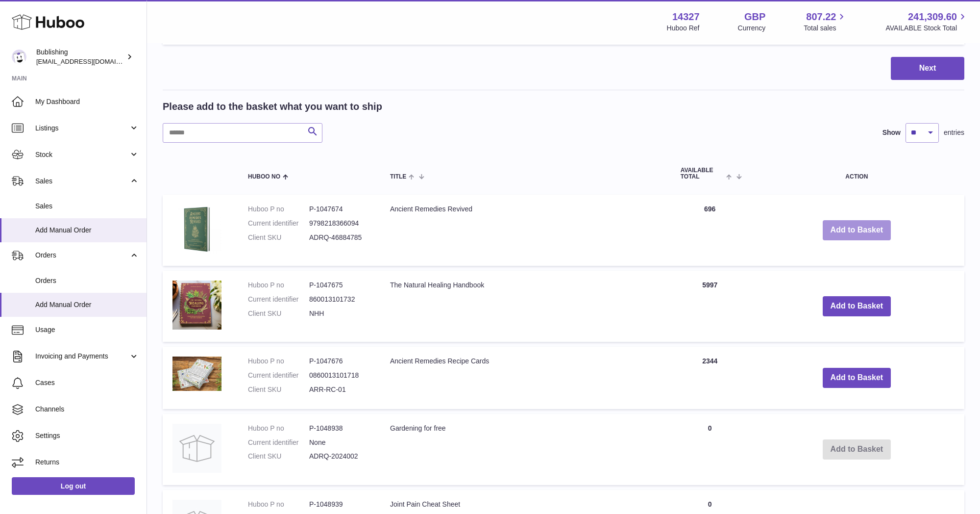  What do you see at coordinates (82, 154) in the screenshot?
I see `span: Stock` at bounding box center [82, 154].